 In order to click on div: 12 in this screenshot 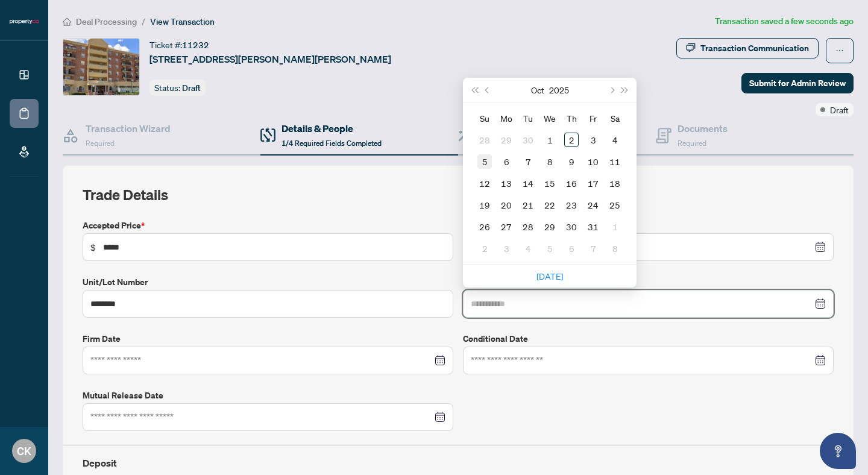, I will do `click(484, 183)`.